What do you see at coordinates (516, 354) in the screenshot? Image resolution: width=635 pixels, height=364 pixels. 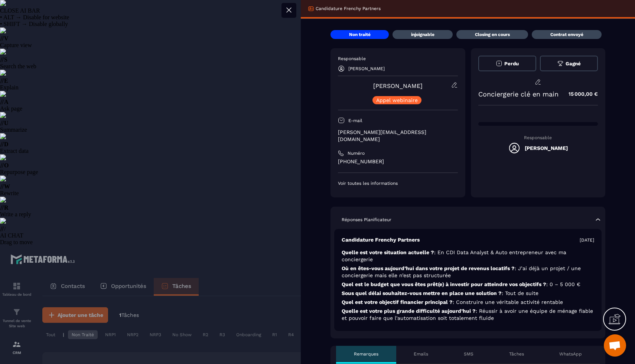 I see `p: Tâches` at bounding box center [516, 354].